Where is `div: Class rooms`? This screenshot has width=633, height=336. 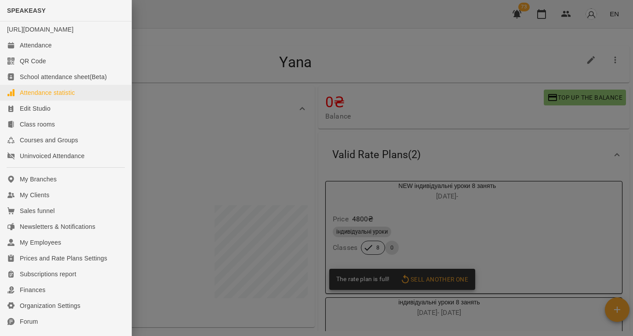 div: Class rooms is located at coordinates (37, 124).